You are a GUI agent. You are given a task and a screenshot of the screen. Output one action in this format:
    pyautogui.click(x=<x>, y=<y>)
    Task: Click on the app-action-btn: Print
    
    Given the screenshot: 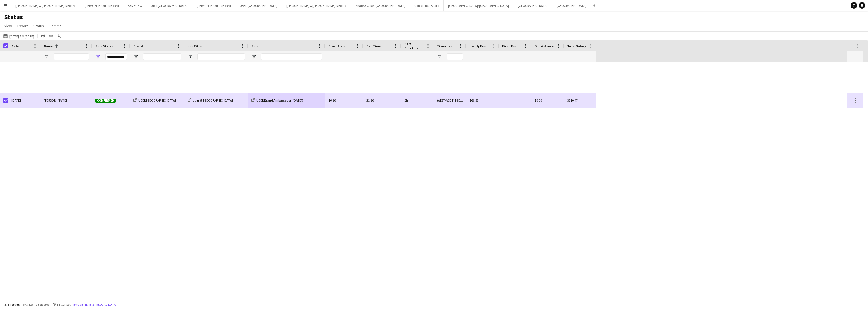 What is the action you would take?
    pyautogui.click(x=43, y=36)
    